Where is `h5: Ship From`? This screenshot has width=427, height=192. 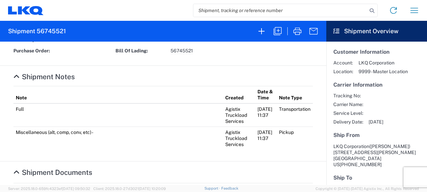 h5: Ship From is located at coordinates (377, 135).